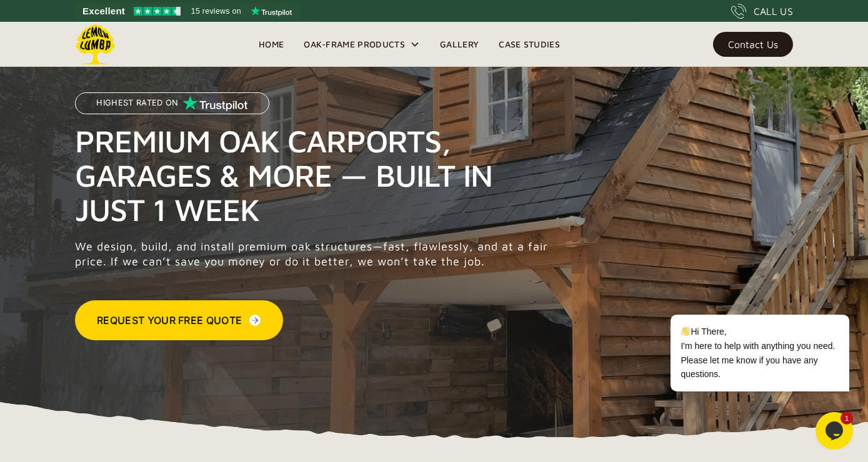  Describe the element at coordinates (55, 129) in the screenshot. I see `img: :wave:` at that location.